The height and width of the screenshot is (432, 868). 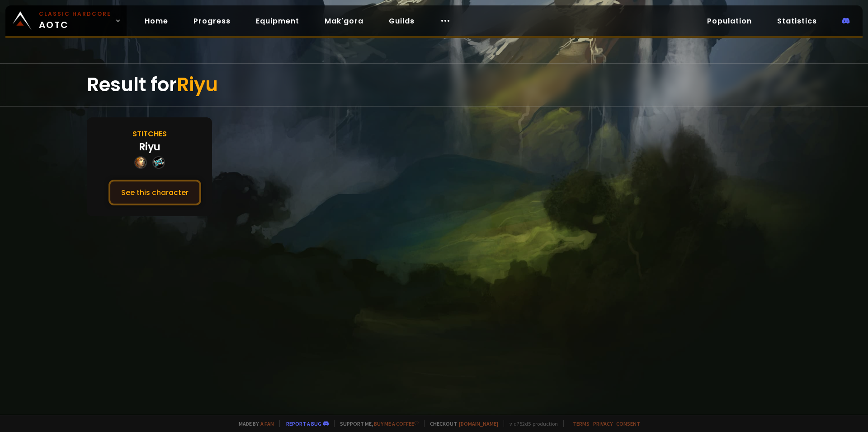 I want to click on a: Buy me a coffee, so click(x=396, y=424).